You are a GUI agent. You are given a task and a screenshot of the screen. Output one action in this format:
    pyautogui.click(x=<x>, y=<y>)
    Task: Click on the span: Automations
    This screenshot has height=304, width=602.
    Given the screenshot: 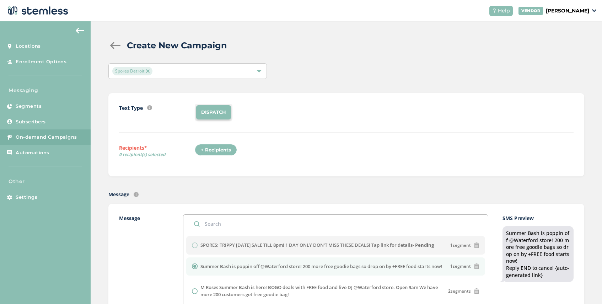 What is the action you would take?
    pyautogui.click(x=32, y=153)
    